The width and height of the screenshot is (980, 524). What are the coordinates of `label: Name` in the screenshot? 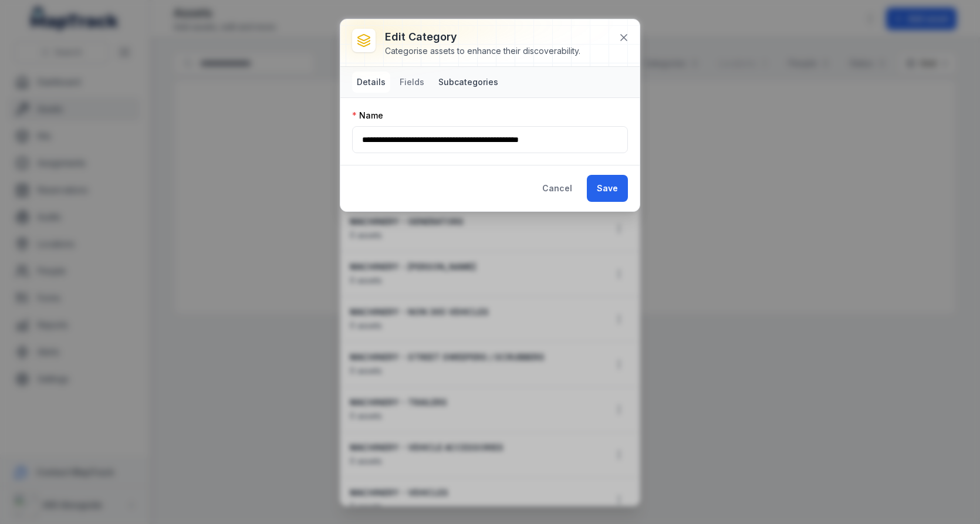 It's located at (367, 115).